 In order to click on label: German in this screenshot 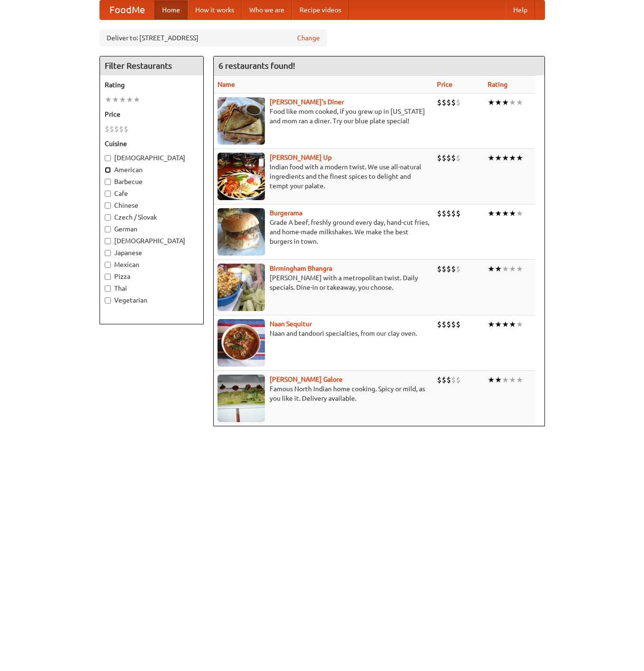, I will do `click(152, 229)`.